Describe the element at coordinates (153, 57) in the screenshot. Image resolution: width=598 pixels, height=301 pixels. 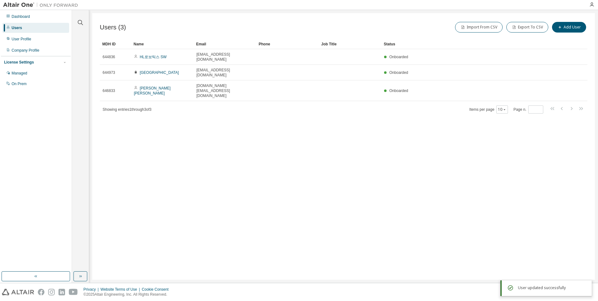
I see `a: HL로보틱스 SW` at that location.